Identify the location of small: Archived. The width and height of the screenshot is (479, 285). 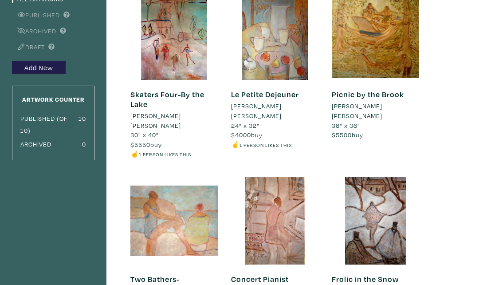
(36, 144).